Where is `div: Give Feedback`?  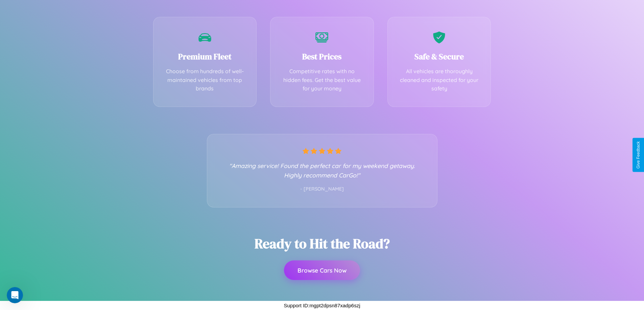
div: Give Feedback is located at coordinates (638, 155).